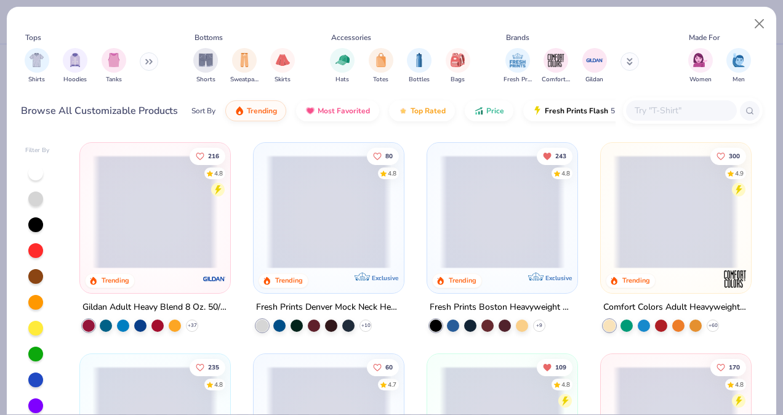 Image resolution: width=783 pixels, height=415 pixels. Describe the element at coordinates (537, 111) in the screenshot. I see `img: flash.gif` at that location.